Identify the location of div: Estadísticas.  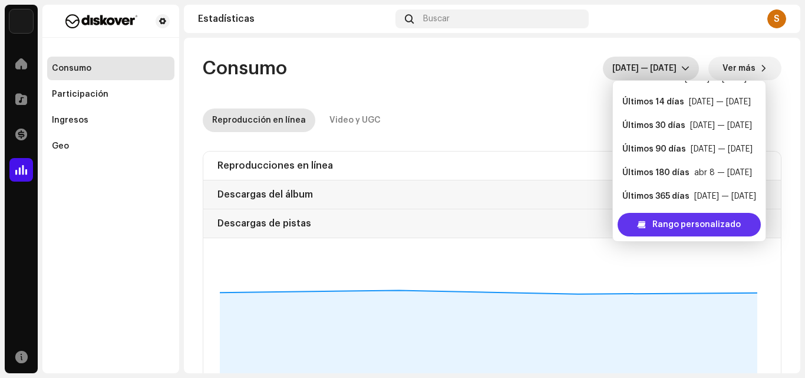
(294, 19).